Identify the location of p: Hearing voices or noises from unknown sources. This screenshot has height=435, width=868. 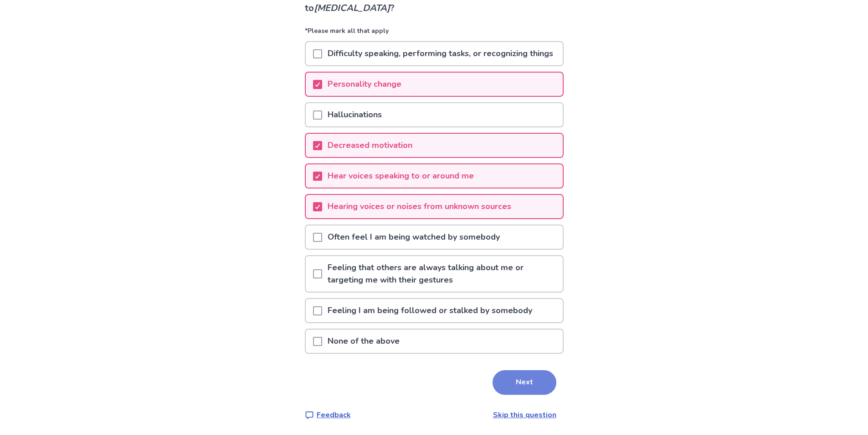
(419, 206).